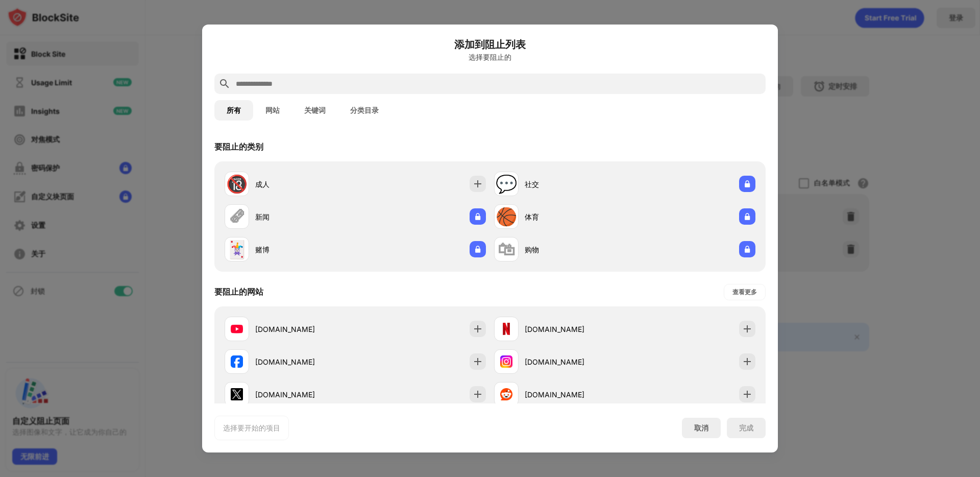 Image resolution: width=980 pixels, height=477 pixels. What do you see at coordinates (744, 292) in the screenshot?
I see `div: 查看更多` at bounding box center [744, 292].